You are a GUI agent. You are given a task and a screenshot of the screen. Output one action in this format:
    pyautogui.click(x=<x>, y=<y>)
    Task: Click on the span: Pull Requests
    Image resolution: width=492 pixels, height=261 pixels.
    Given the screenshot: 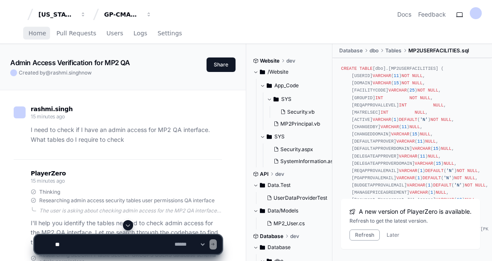 What is the action you would take?
    pyautogui.click(x=76, y=33)
    